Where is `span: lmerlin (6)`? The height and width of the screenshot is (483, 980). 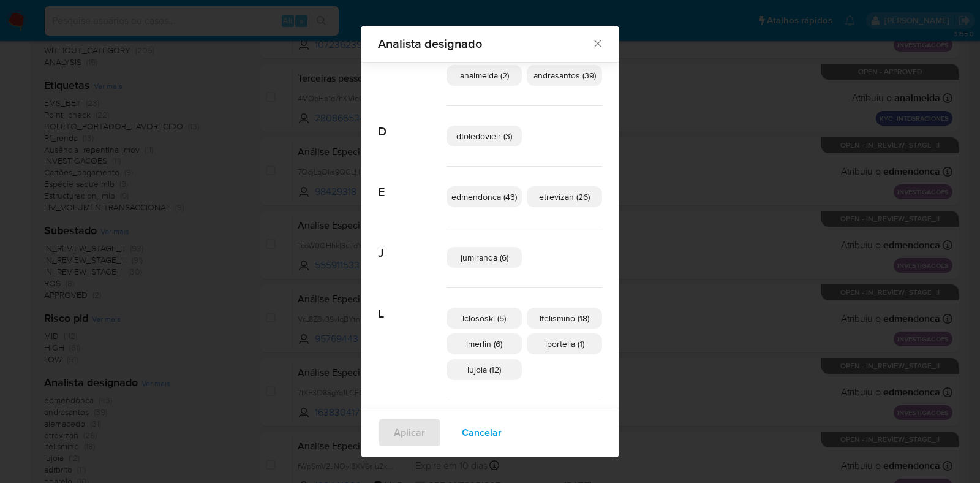 span: lmerlin (6) is located at coordinates (484, 343).